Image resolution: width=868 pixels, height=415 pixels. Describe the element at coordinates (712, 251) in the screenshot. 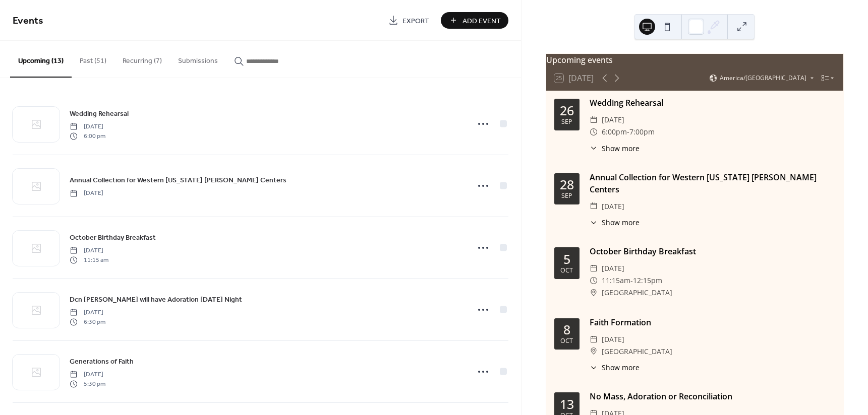

I see `div: October Birthday Breakfast` at that location.